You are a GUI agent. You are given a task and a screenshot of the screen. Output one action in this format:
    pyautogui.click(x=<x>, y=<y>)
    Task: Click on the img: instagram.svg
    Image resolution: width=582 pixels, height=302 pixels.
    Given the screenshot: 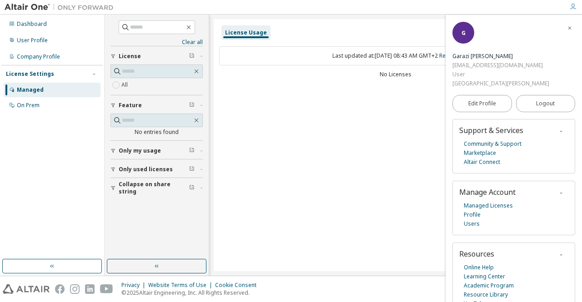 What is the action you would take?
    pyautogui.click(x=75, y=289)
    